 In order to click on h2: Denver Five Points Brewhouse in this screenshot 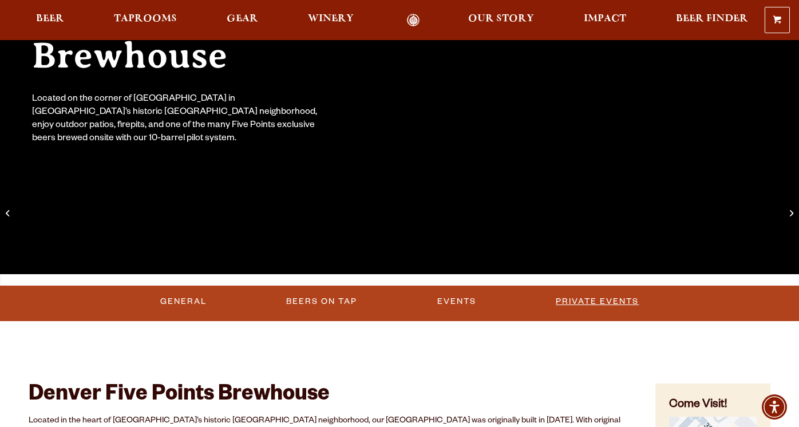, I will do `click(328, 396)`.